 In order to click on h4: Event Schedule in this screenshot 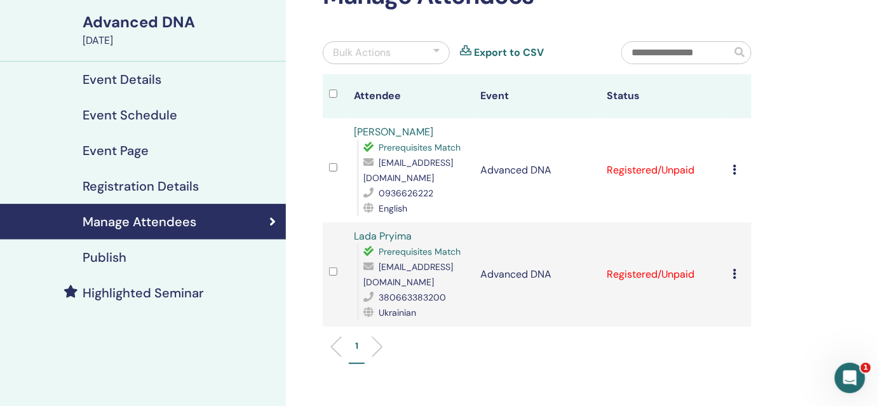, I will do `click(130, 115)`.